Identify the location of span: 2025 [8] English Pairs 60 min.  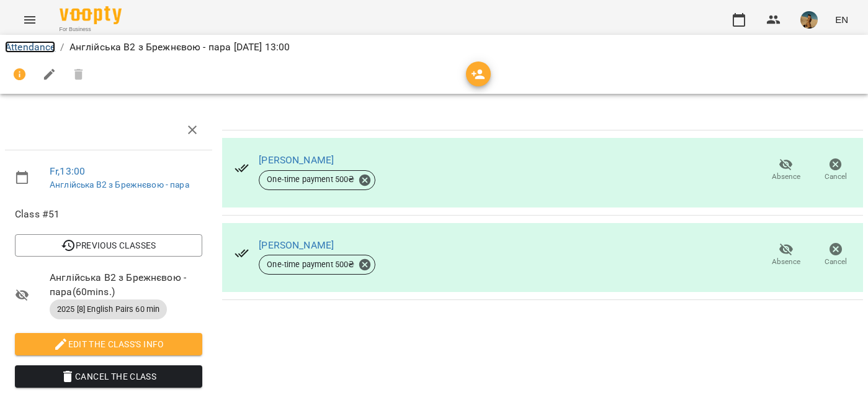
(108, 309).